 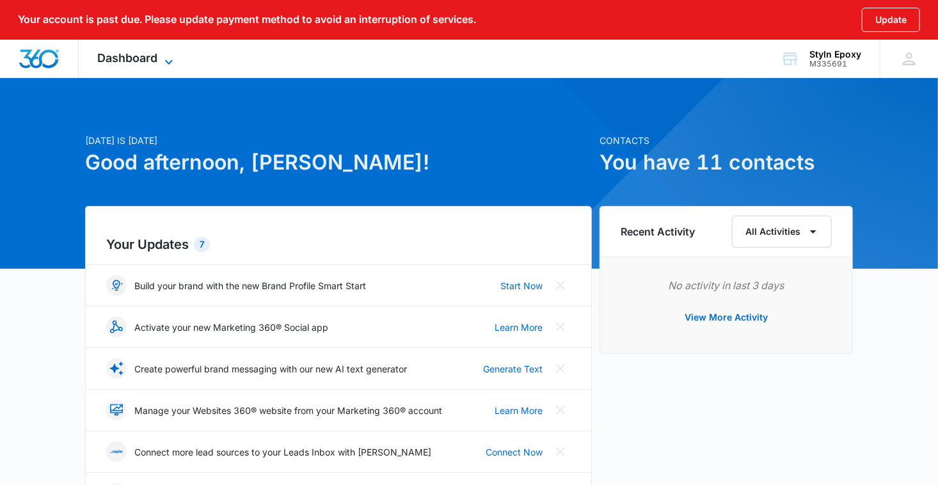 What do you see at coordinates (128, 58) in the screenshot?
I see `span: Dashboard` at bounding box center [128, 58].